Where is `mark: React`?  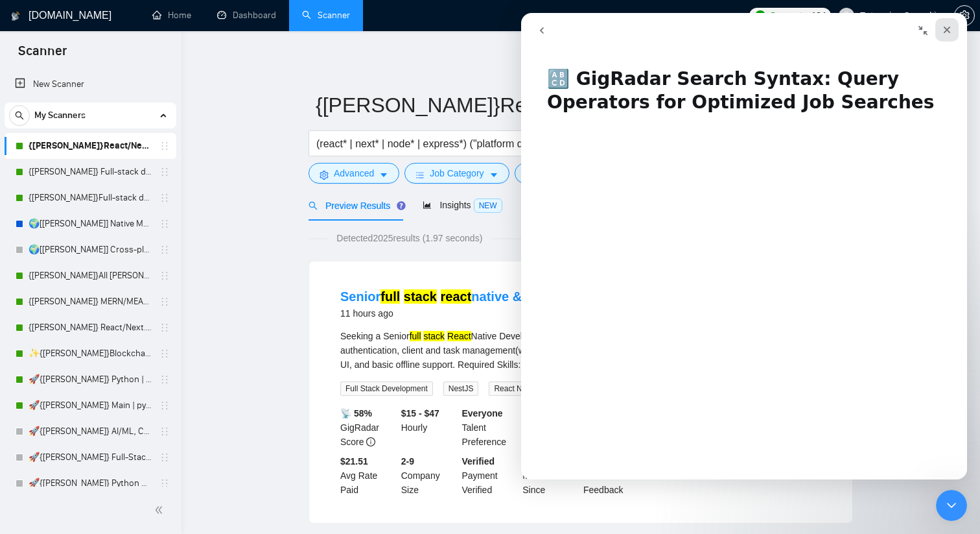
mark: React is located at coordinates (459, 336).